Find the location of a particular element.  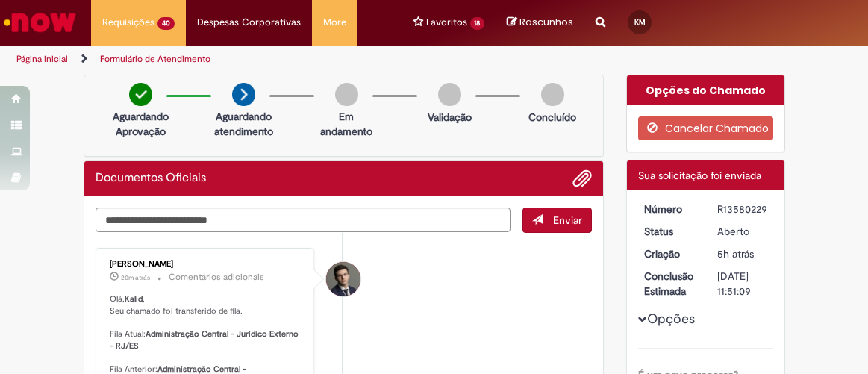

img: arrow-next.png is located at coordinates (243, 94).